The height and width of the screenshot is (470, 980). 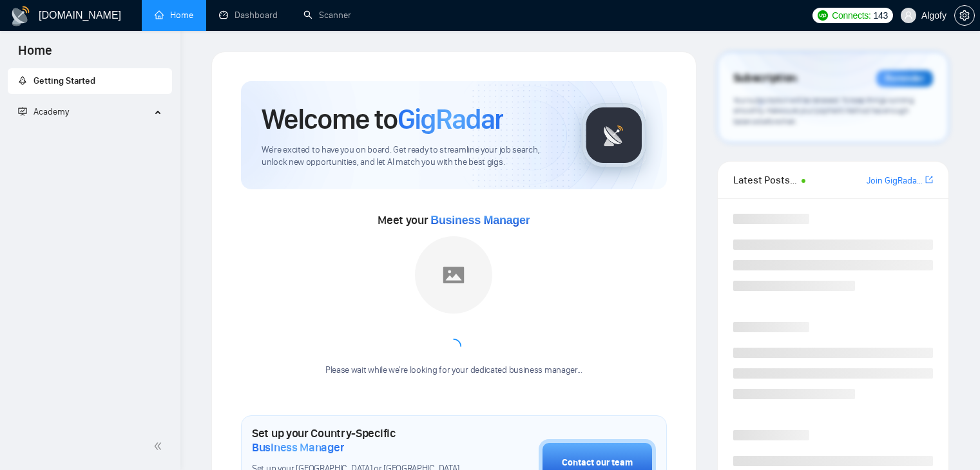 What do you see at coordinates (965, 15) in the screenshot?
I see `a: setting` at bounding box center [965, 15].